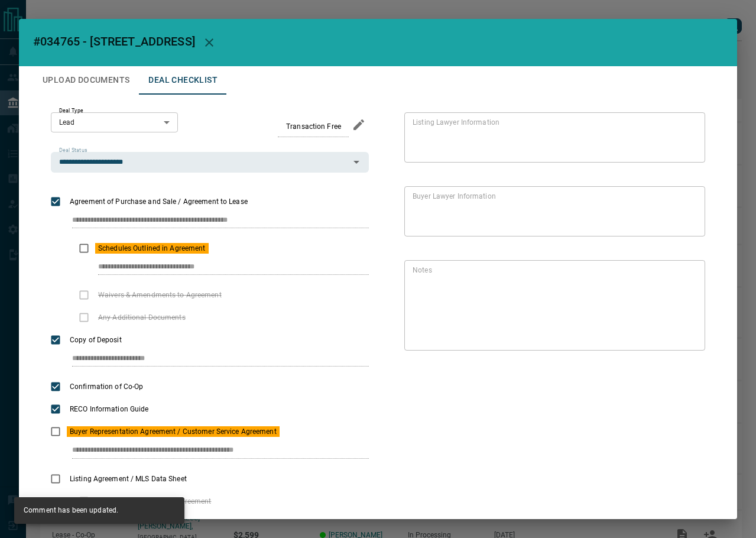 The width and height of the screenshot is (756, 538). I want to click on button: edit, so click(359, 125).